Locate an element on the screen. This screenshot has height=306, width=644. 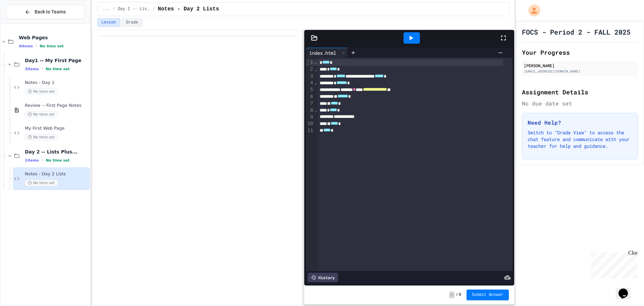
div: 1 is located at coordinates (310, 62).